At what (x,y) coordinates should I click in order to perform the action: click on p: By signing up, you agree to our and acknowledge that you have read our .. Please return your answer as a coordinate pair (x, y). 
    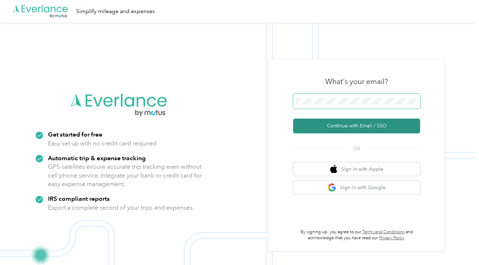
    Looking at the image, I should click on (356, 235).